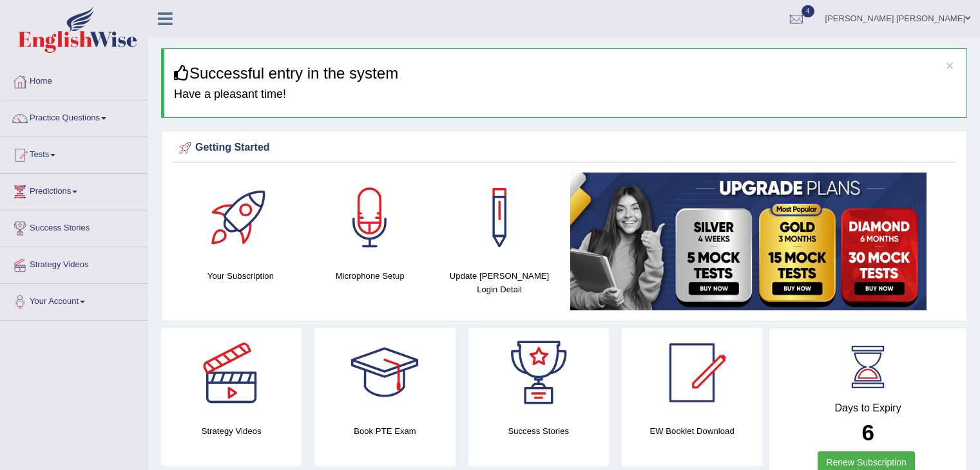 The height and width of the screenshot is (470, 980). Describe the element at coordinates (74, 264) in the screenshot. I see `a: Strategy Videos` at that location.